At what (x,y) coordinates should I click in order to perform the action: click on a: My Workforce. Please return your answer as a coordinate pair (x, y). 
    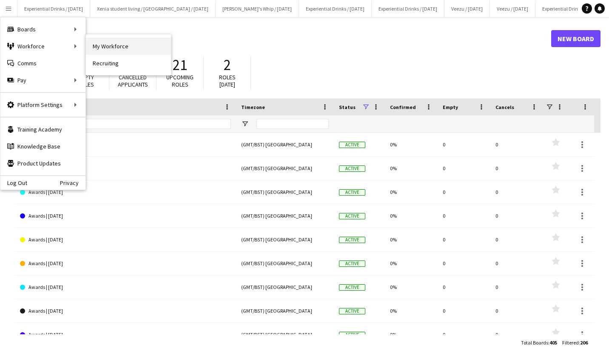
    Looking at the image, I should click on (129, 46).